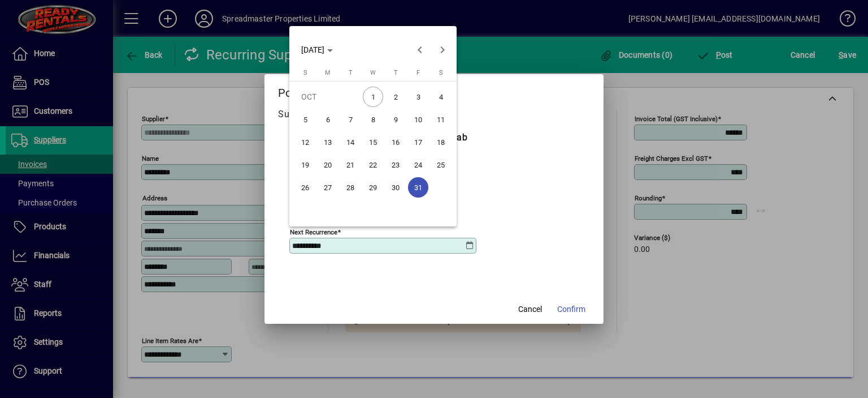  Describe the element at coordinates (418, 97) in the screenshot. I see `button: Fri Oct 03 2025` at that location.